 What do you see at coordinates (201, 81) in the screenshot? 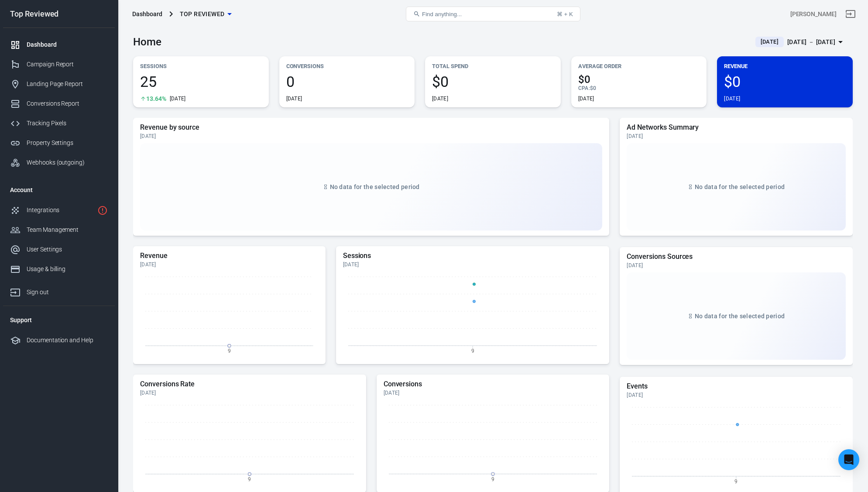
I see `span: 25` at bounding box center [201, 81].